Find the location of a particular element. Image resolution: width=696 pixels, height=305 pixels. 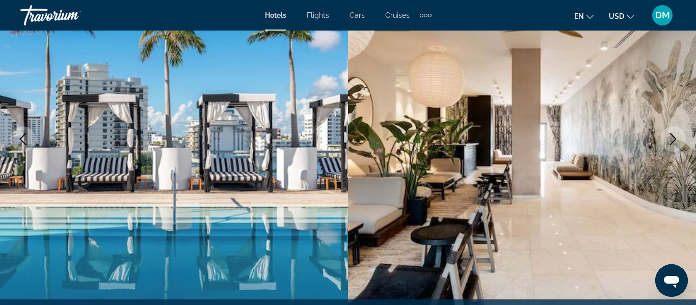

a: Hotels is located at coordinates (275, 15).